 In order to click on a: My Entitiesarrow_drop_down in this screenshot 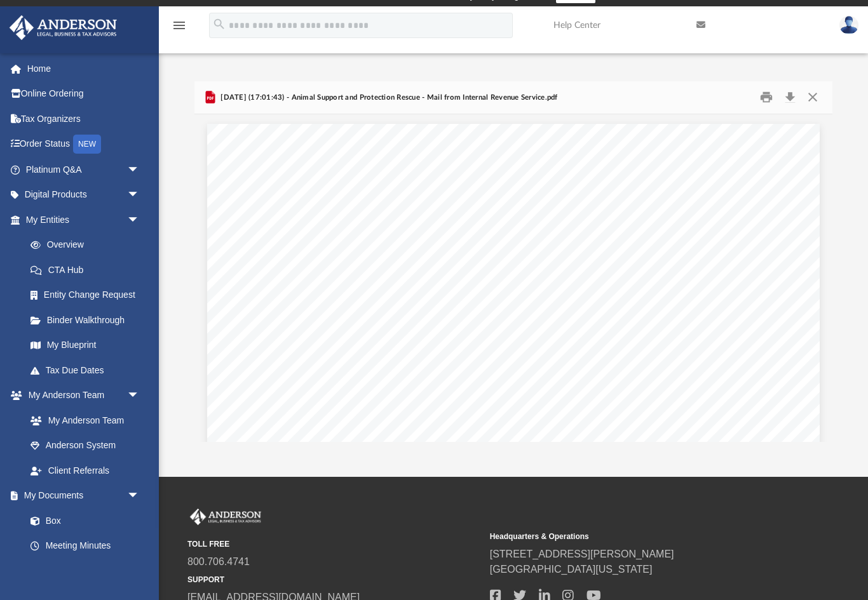, I will do `click(84, 219)`.